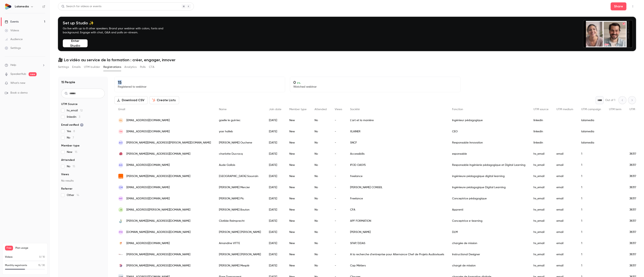  What do you see at coordinates (489, 154) in the screenshot?
I see `div: esponsable` at bounding box center [489, 154].